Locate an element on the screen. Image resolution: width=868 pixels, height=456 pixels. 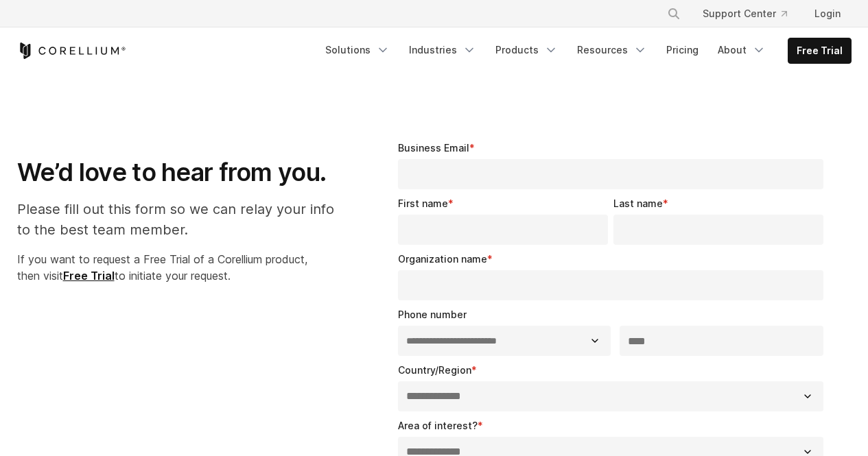
a: Resources is located at coordinates (612, 50).